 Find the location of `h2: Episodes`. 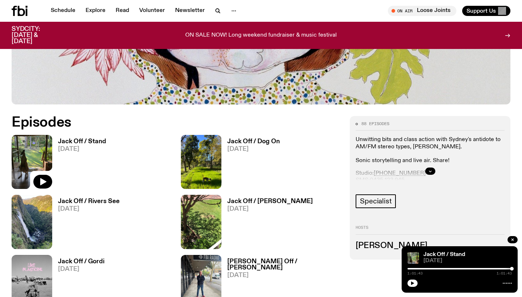

h2: Episodes is located at coordinates (176, 122).